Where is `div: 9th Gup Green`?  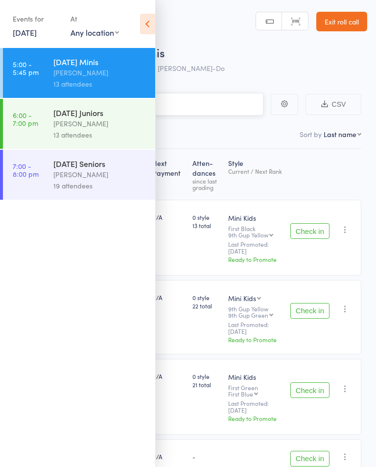
div: 9th Gup Green is located at coordinates (248, 315).